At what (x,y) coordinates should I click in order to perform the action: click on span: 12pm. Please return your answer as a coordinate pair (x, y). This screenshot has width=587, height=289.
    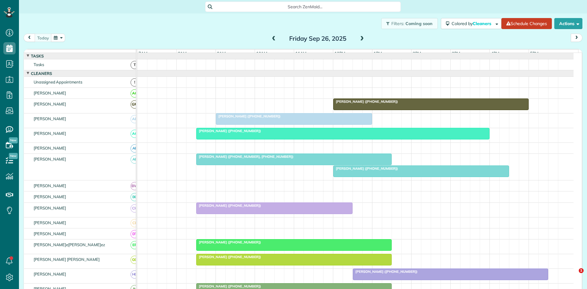
    Looking at the image, I should click on (340, 53).